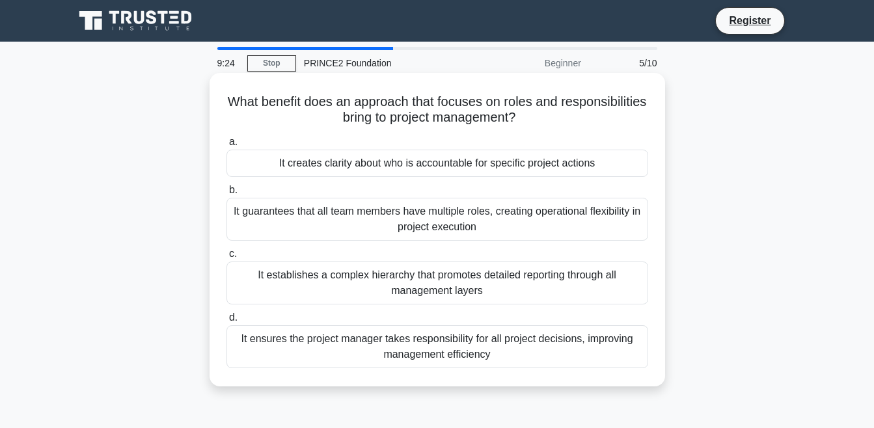  What do you see at coordinates (627, 63) in the screenshot?
I see `div: 5/10` at bounding box center [627, 63].